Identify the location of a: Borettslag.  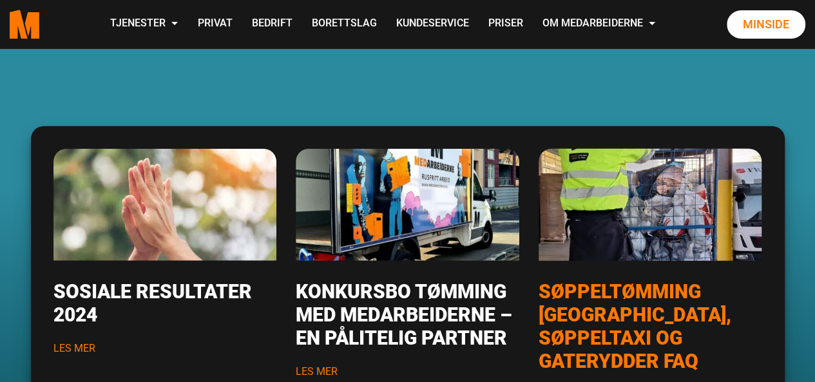
(343, 24).